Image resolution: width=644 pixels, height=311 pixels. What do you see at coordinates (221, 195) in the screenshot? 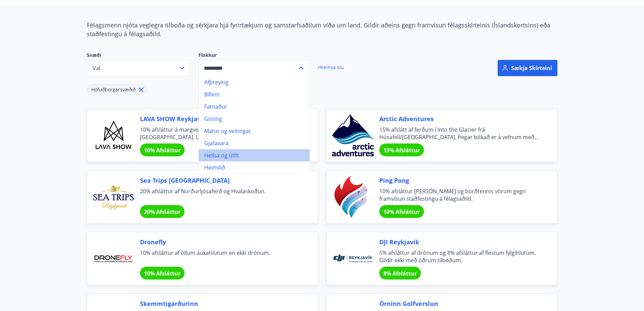
I see `span: 20% afsláttur af Norðurljósaferð og Hvalaskoðun.` at bounding box center [221, 195].